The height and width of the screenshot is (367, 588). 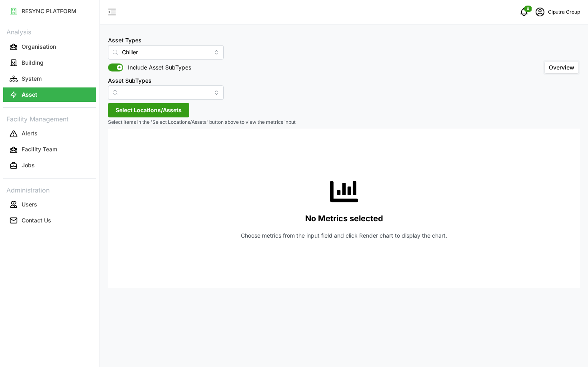 What do you see at coordinates (157, 68) in the screenshot?
I see `span: Include Asset SubTypes` at bounding box center [157, 68].